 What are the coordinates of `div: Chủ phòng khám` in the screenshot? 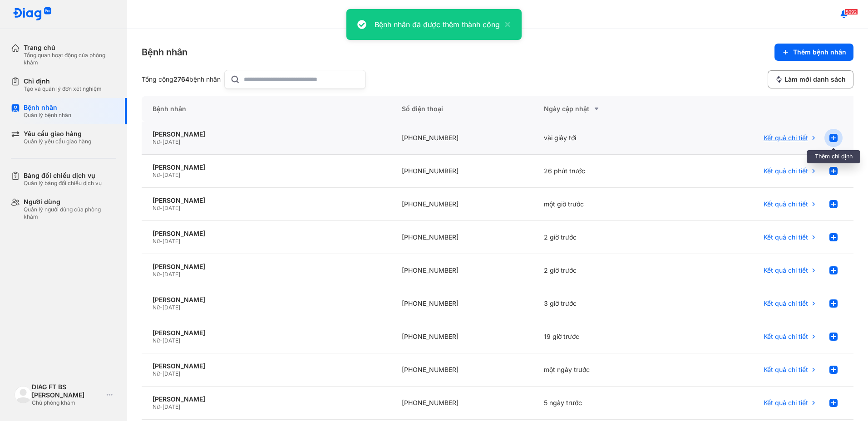 It's located at (68, 403).